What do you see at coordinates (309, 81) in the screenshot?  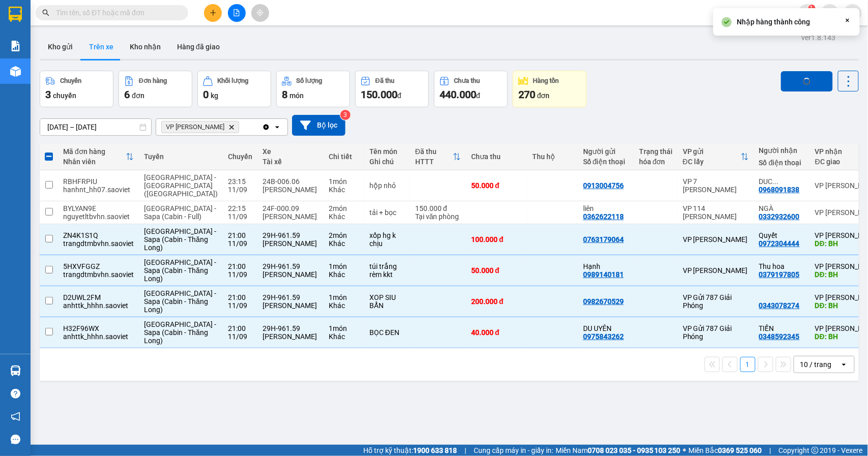 I see `div: Số lượng` at bounding box center [309, 81].